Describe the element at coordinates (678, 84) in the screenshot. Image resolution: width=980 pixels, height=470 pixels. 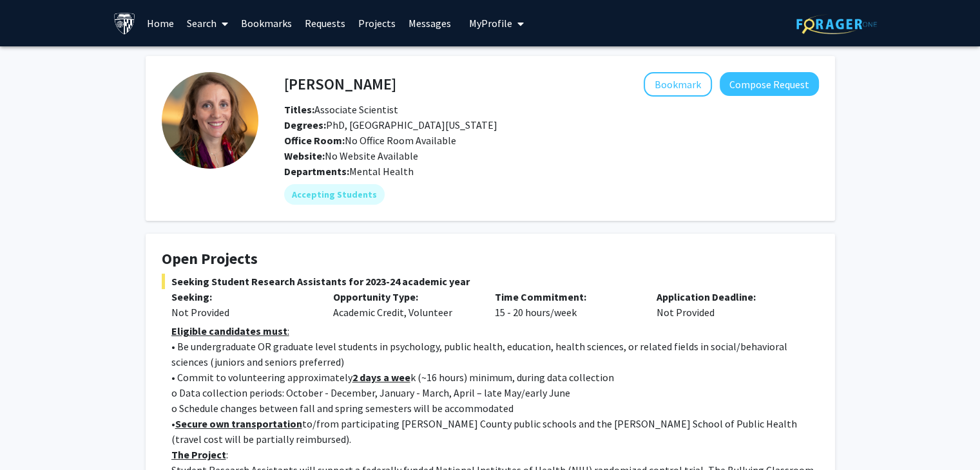
I see `button: Add Elise Pas to Bookmarks` at that location.